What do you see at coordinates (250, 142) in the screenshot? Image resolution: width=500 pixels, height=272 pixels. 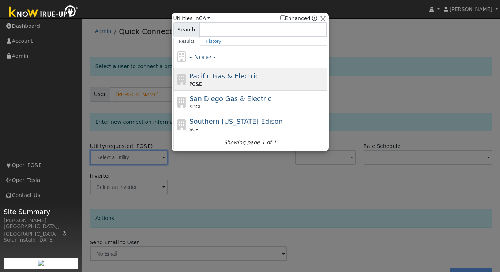 I see `i: Showing page 1 of 1` at bounding box center [250, 142].